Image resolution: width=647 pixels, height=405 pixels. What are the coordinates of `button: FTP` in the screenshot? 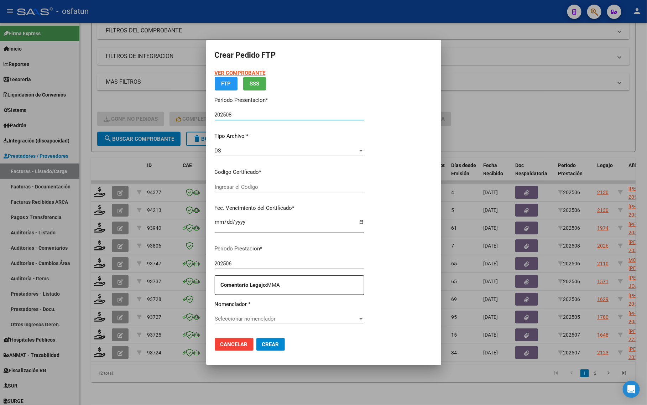 It's located at (226, 83).